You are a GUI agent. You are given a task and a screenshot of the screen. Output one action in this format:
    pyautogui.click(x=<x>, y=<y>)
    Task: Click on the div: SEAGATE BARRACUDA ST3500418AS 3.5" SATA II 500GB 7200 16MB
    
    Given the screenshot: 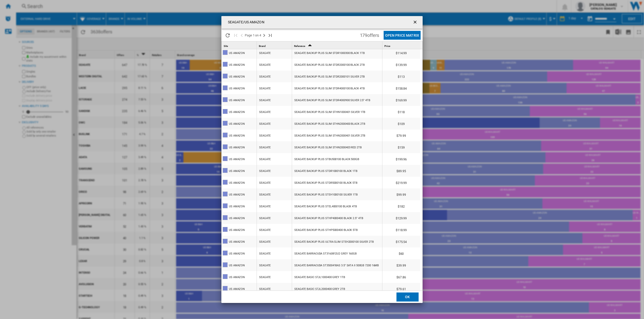 What is the action you would take?
    pyautogui.click(x=337, y=266)
    